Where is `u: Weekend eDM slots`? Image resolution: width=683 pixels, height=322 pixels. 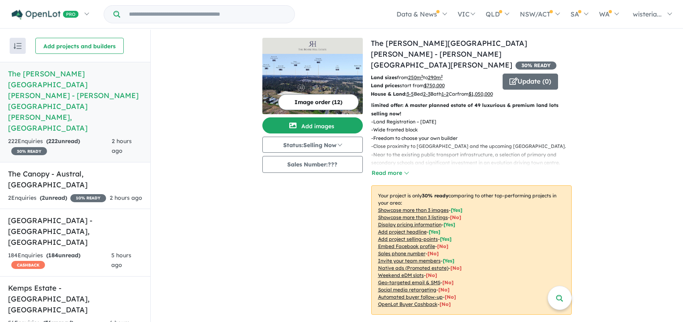
u: Weekend eDM slots is located at coordinates (401, 275).